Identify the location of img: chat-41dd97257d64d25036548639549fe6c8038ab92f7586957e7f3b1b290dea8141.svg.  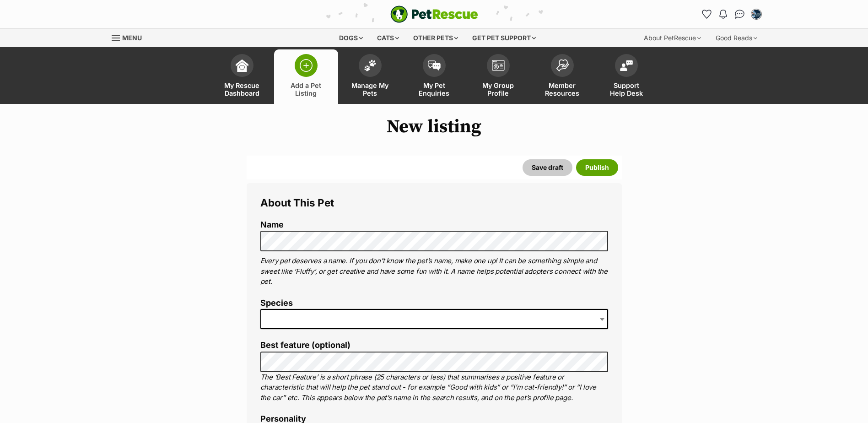
(739, 14).